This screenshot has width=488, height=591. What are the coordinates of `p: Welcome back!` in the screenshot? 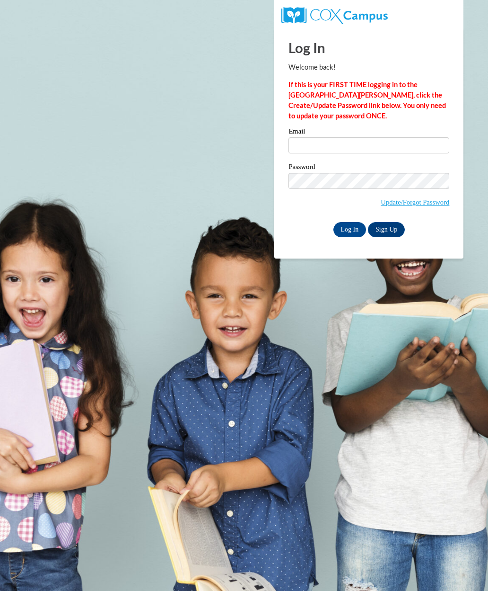 It's located at (369, 67).